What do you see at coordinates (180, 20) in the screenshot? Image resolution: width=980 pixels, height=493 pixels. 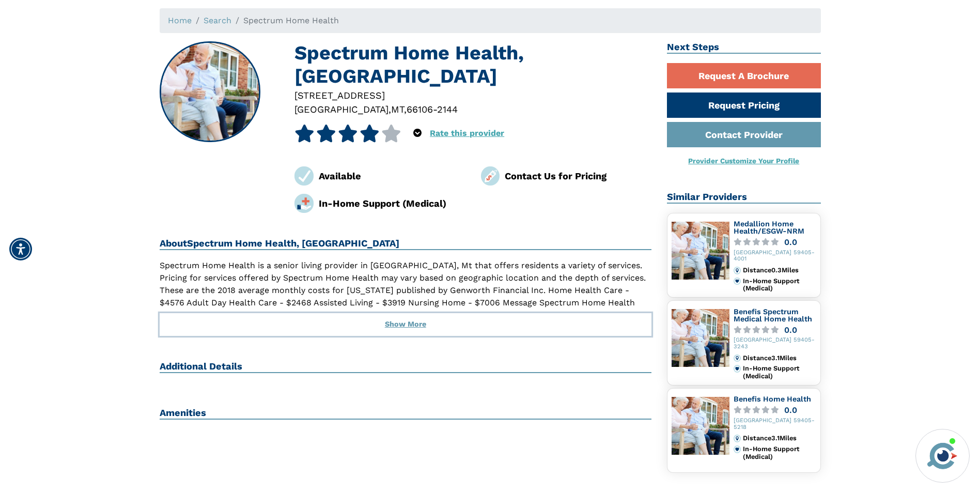 I see `a: Home` at bounding box center [180, 20].